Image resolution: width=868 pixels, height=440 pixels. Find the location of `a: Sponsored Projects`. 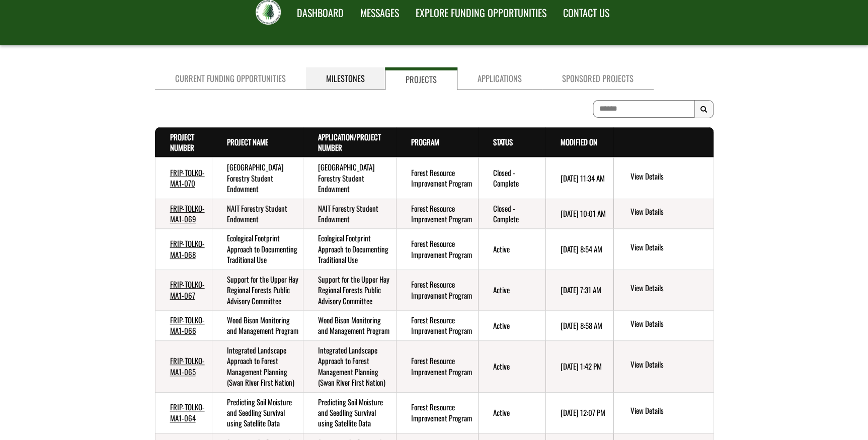

a: Sponsored Projects is located at coordinates (598, 78).